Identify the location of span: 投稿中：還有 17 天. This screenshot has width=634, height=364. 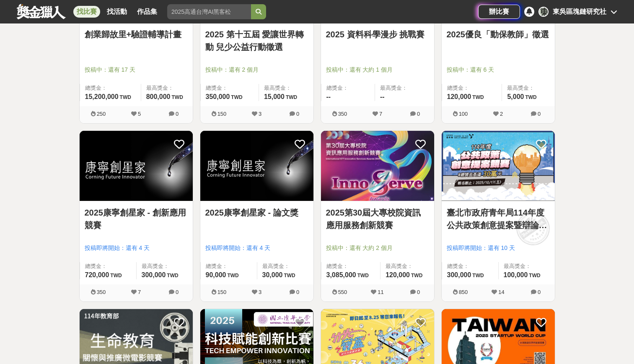
(136, 70).